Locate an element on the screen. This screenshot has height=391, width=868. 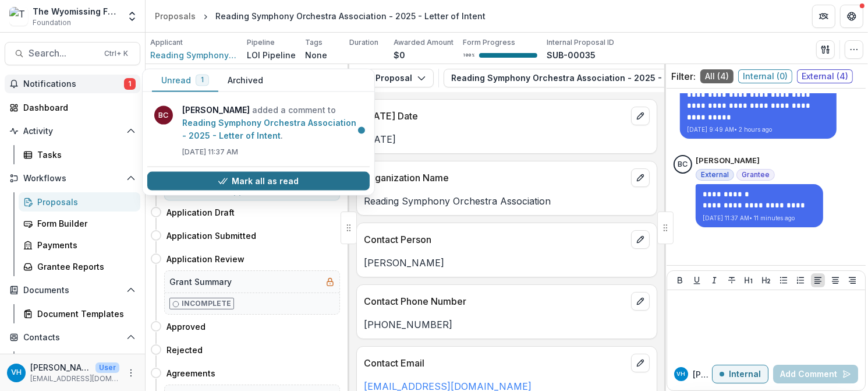
a: Dashboard is located at coordinates (72, 107).